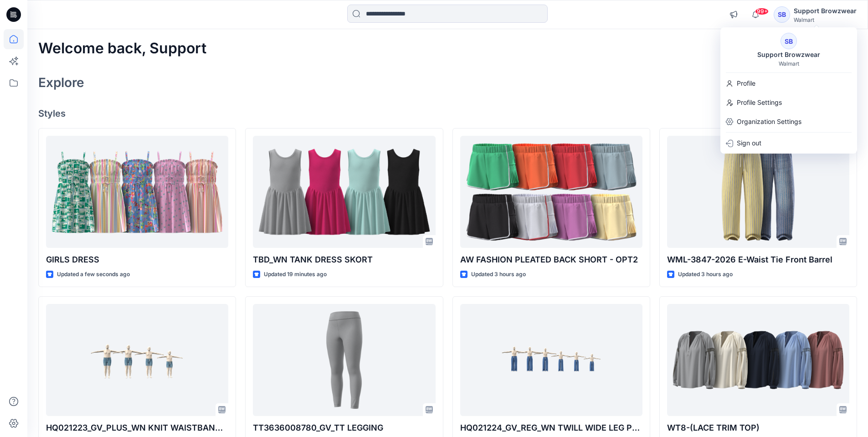 This screenshot has height=437, width=868. I want to click on p: Organization Settings, so click(769, 122).